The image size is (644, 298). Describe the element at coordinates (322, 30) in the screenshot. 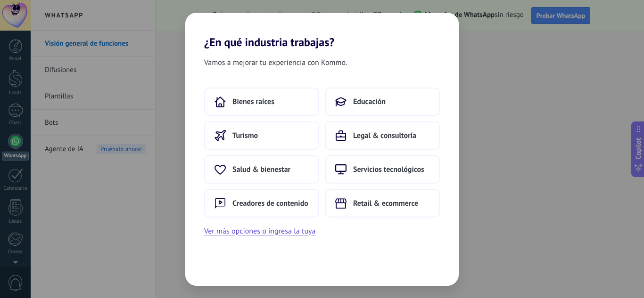

I see `h2: ¿En qué industria trabajas?` at that location.